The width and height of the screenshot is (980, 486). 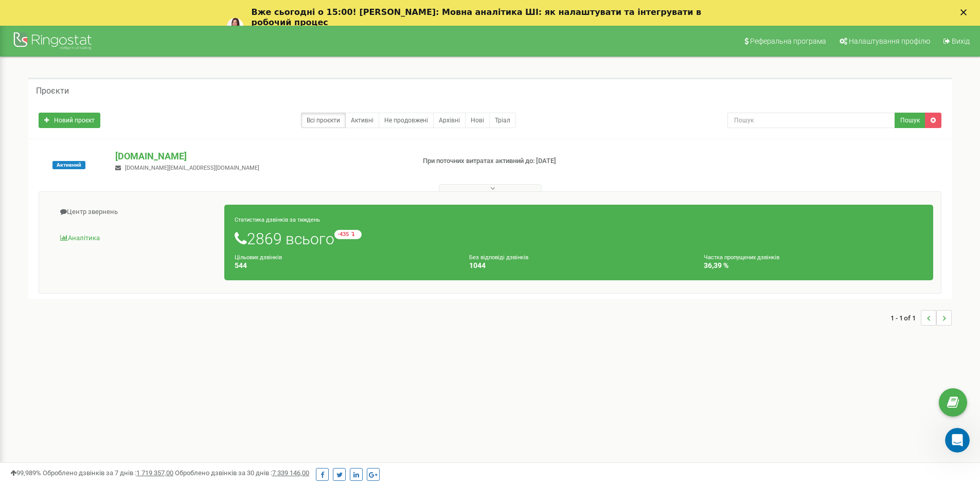 What do you see at coordinates (911, 120) in the screenshot?
I see `button: Пошук` at bounding box center [911, 120].